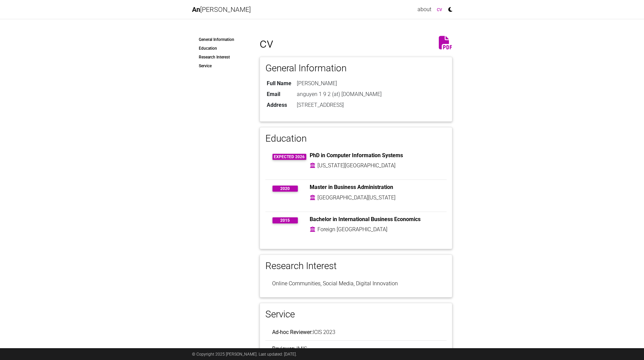 The image size is (644, 360). I want to click on a: cv, so click(439, 10).